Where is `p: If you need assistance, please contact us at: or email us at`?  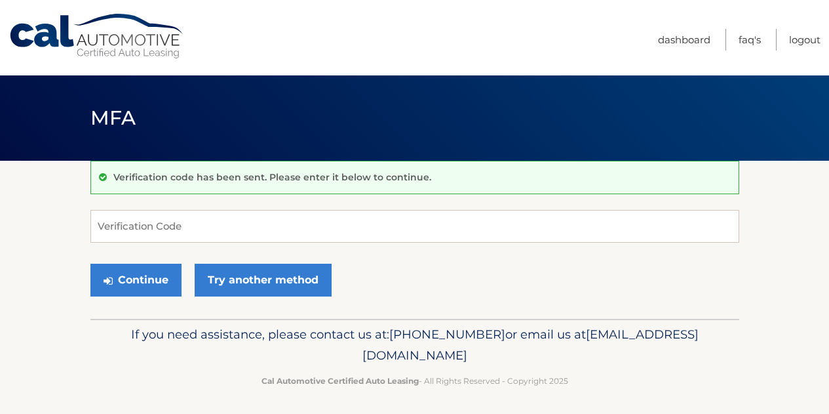
p: If you need assistance, please contact us at: or email us at is located at coordinates (415, 345).